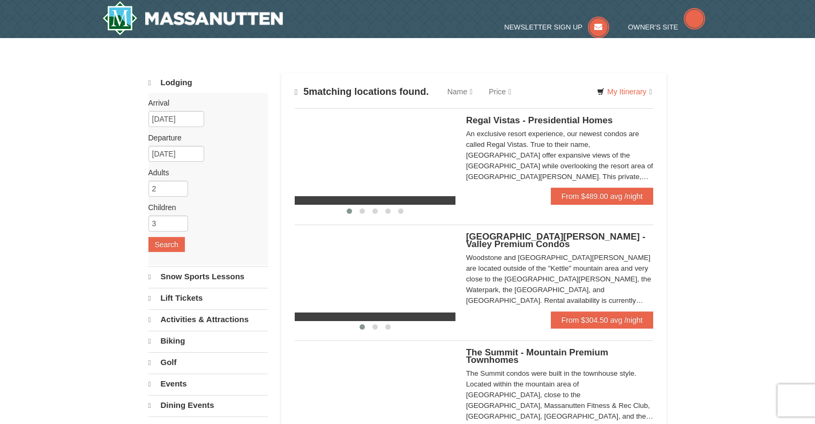  What do you see at coordinates (204, 172) in the screenshot?
I see `label: Adults` at bounding box center [204, 172].